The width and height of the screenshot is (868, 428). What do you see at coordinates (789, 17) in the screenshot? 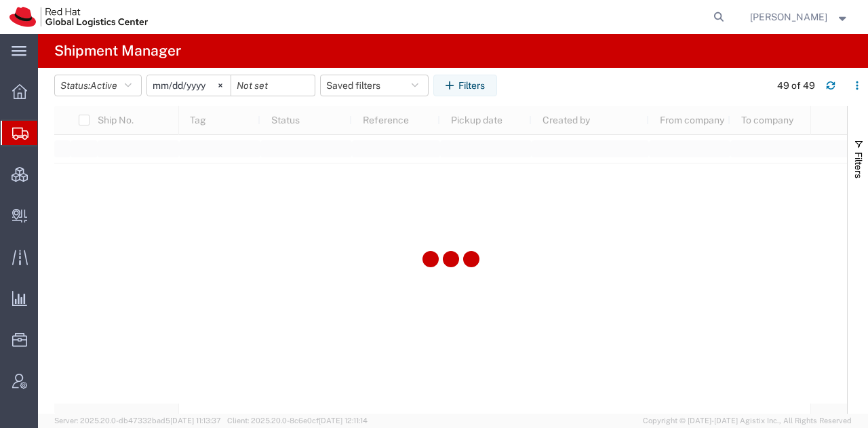
I see `span: Kirk Newcross` at bounding box center [789, 17].